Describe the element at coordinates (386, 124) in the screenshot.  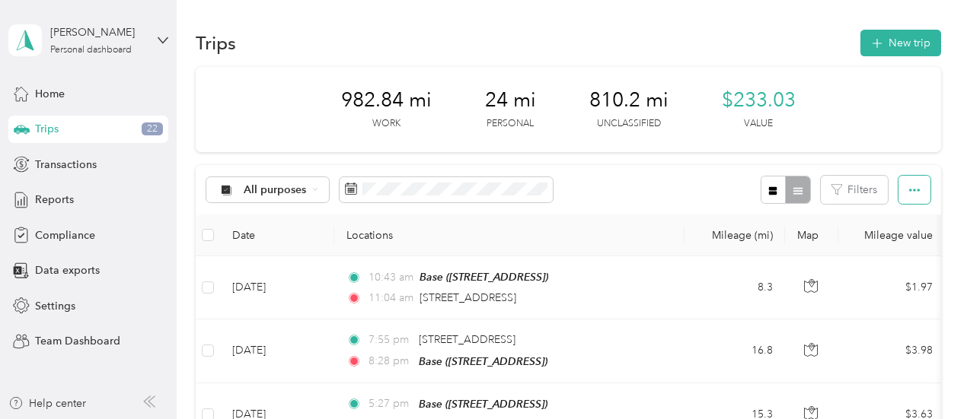
I see `p: Work` at that location.